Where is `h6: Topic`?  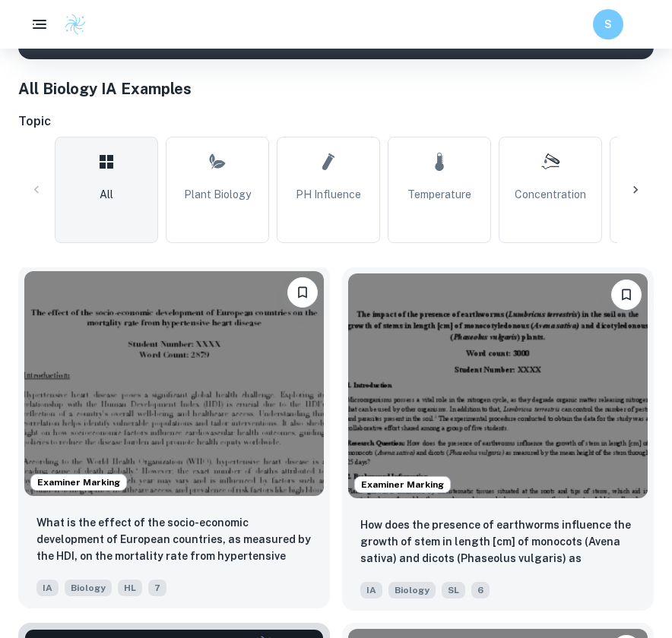
h6: Topic is located at coordinates (336, 122).